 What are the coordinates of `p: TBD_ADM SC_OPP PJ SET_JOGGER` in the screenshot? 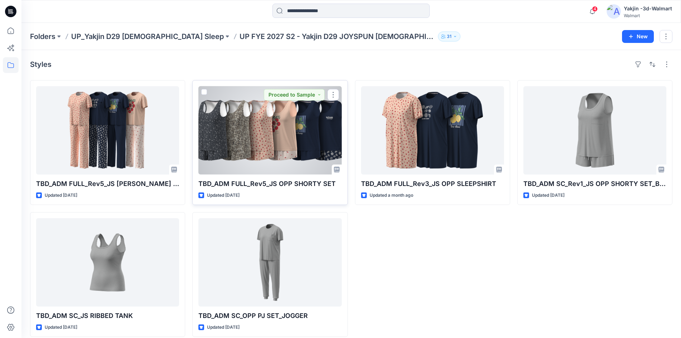 It's located at (270, 316).